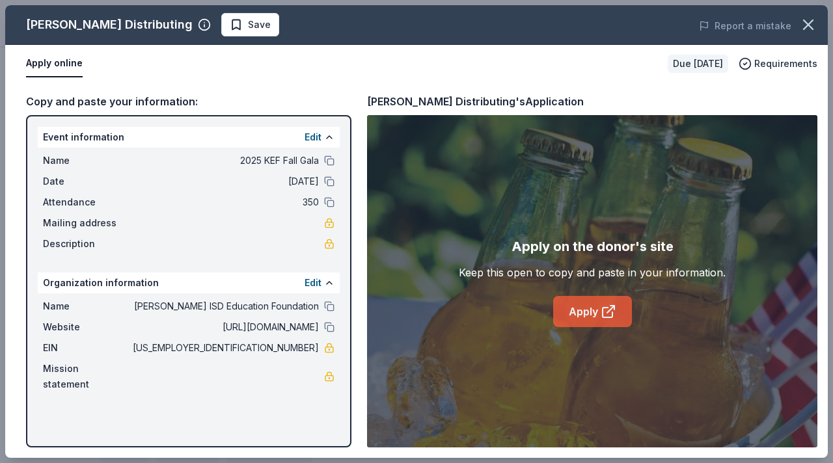  Describe the element at coordinates (87, 202) in the screenshot. I see `span: Attendance` at that location.